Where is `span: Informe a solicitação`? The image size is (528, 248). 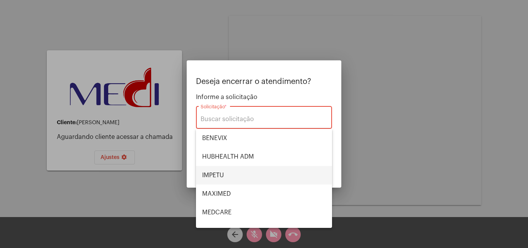
span: Informe a solicitação is located at coordinates (264, 97).